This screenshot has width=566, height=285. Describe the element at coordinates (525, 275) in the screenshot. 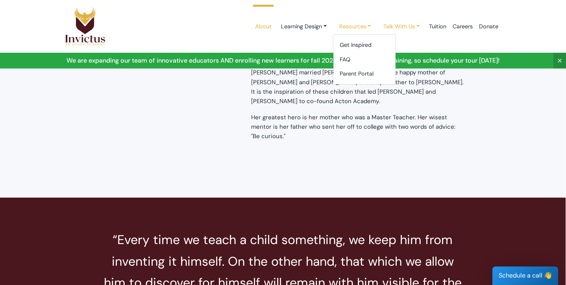

I see `div: Schedule a call 👋` at that location.